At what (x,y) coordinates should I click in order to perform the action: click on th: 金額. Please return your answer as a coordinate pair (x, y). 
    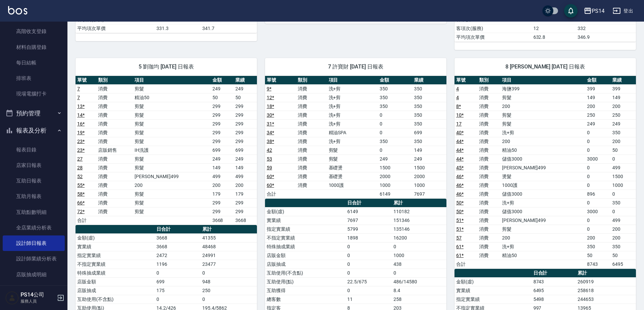
    Looking at the image, I should click on (598, 80).